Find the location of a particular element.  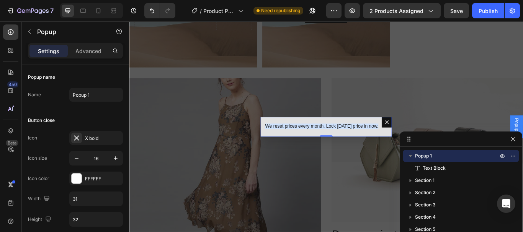

p: Advanced is located at coordinates (88, 51).